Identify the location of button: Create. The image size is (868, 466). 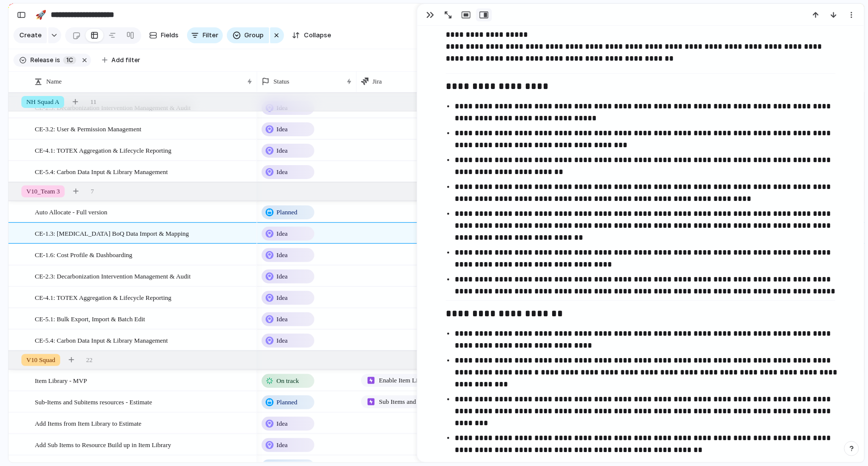
(30, 35).